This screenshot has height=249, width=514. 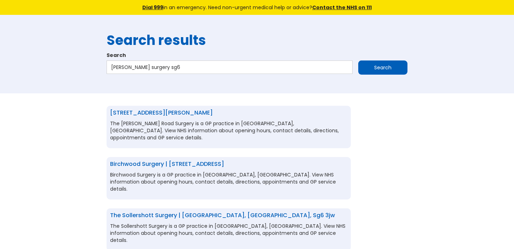 I want to click on h1: Search results, so click(x=257, y=40).